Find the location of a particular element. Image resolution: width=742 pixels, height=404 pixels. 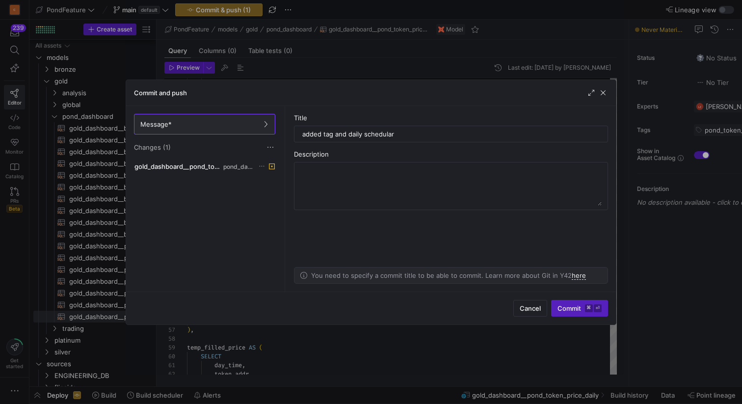

span: Changes (1) is located at coordinates (152, 147).